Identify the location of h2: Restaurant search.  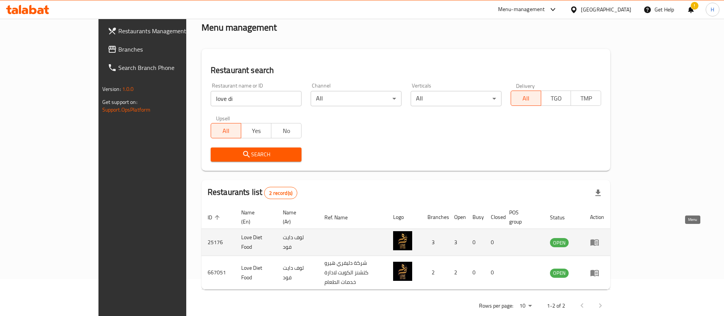
(406, 70).